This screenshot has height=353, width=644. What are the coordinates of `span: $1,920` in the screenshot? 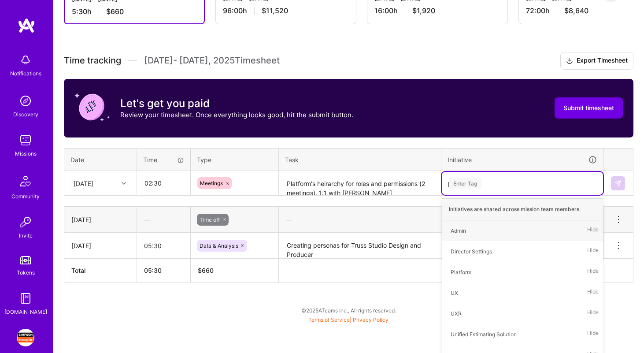 It's located at (424, 10).